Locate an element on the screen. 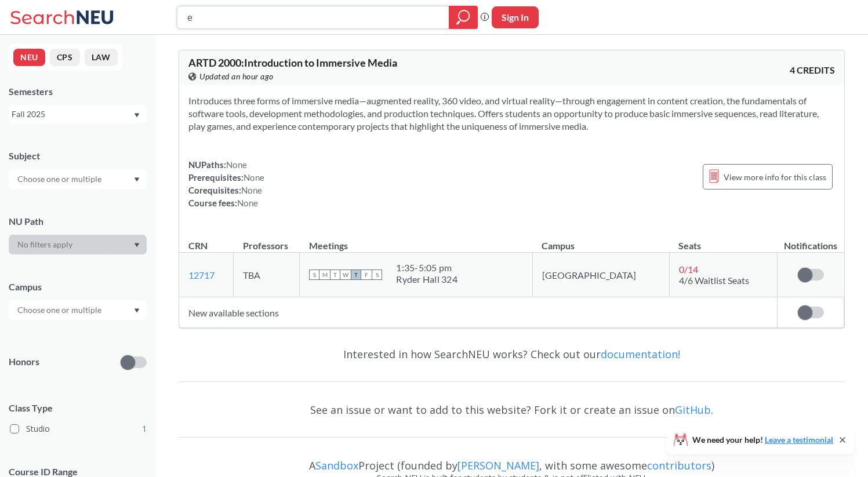 The width and height of the screenshot is (868, 477). a: documentation! is located at coordinates (640, 354).